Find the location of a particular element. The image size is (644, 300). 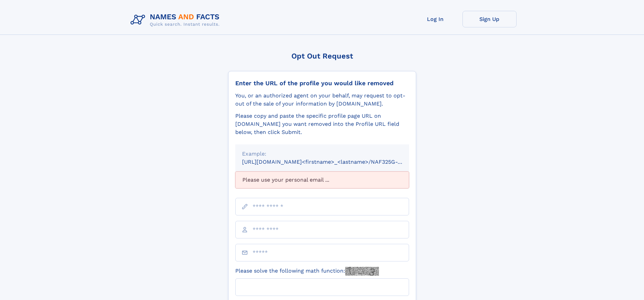

img: Logo Names and Facts is located at coordinates (177, 20).